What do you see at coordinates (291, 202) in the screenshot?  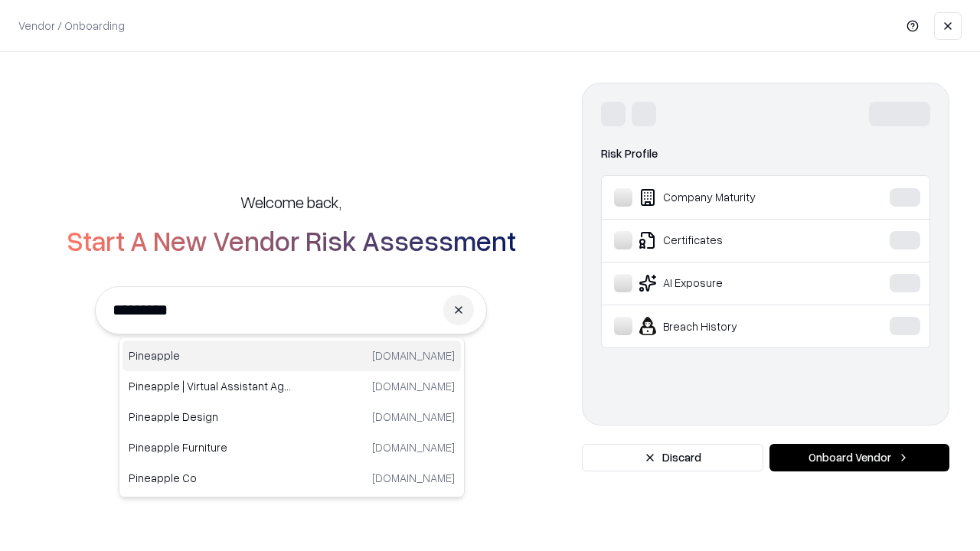 I see `h5: Welcome back,` at bounding box center [291, 202].